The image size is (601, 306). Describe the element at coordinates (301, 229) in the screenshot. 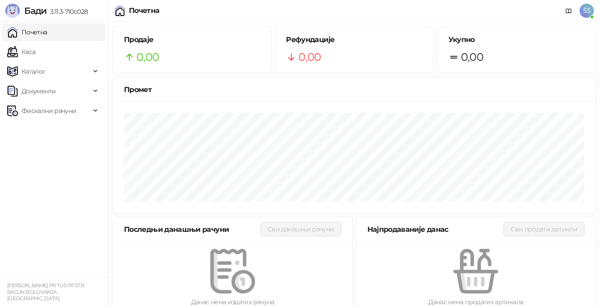

I see `button: Сви данашњи рачуни` at that location.